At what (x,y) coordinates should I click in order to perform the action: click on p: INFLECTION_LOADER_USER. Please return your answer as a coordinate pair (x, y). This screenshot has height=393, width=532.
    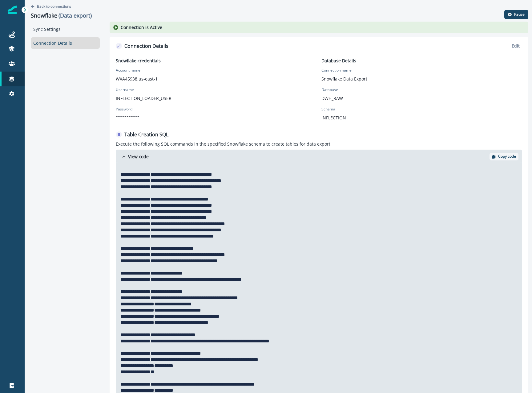
    Looking at the image, I should click on (216, 98).